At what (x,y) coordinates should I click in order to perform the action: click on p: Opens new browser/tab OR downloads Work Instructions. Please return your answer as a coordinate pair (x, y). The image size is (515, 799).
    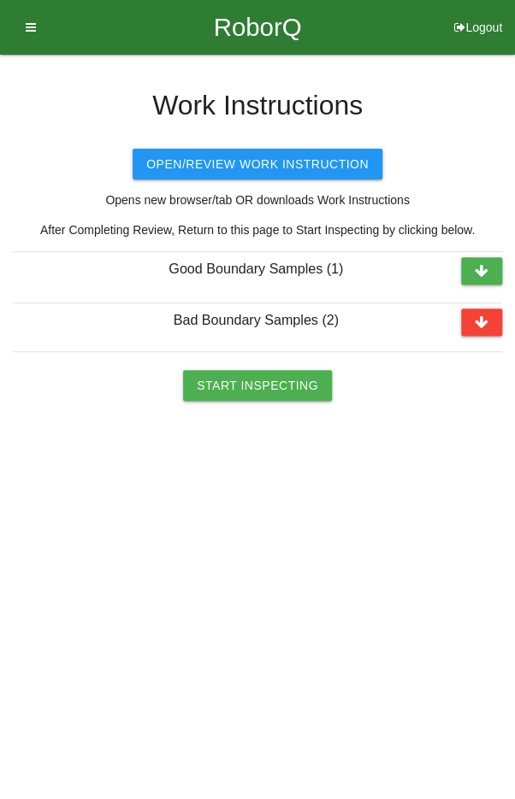
    Looking at the image, I should click on (257, 200).